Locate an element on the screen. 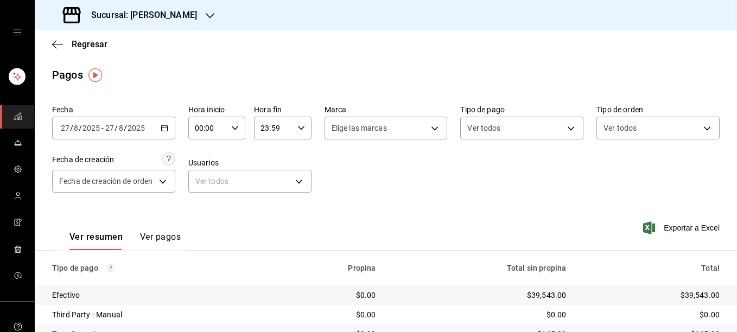  span: Regresar is located at coordinates (89, 44).